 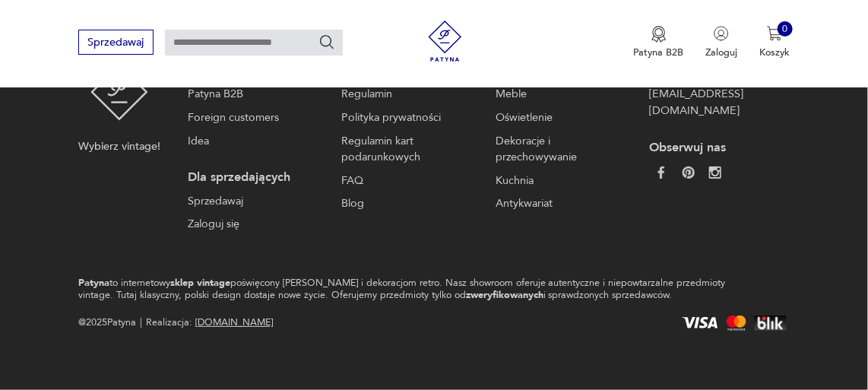 What do you see at coordinates (255, 118) in the screenshot?
I see `a: Foreign customers` at bounding box center [255, 118].